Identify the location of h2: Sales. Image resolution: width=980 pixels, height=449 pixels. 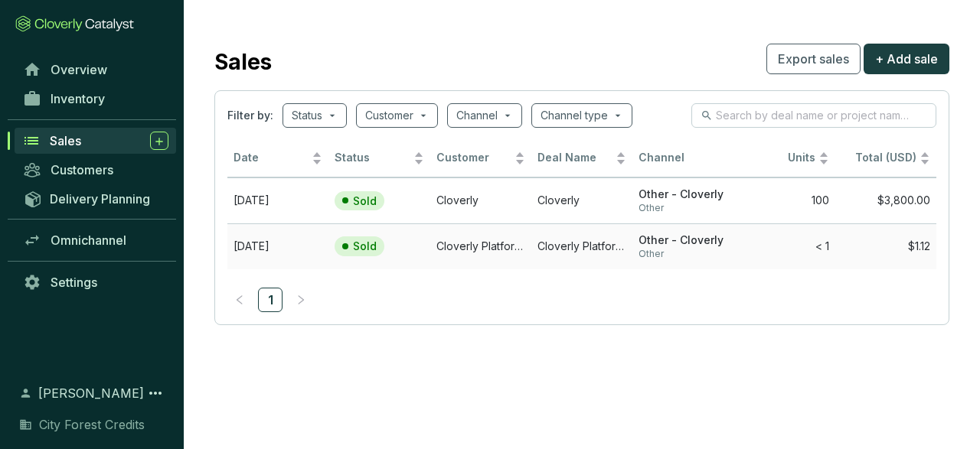
(242, 62).